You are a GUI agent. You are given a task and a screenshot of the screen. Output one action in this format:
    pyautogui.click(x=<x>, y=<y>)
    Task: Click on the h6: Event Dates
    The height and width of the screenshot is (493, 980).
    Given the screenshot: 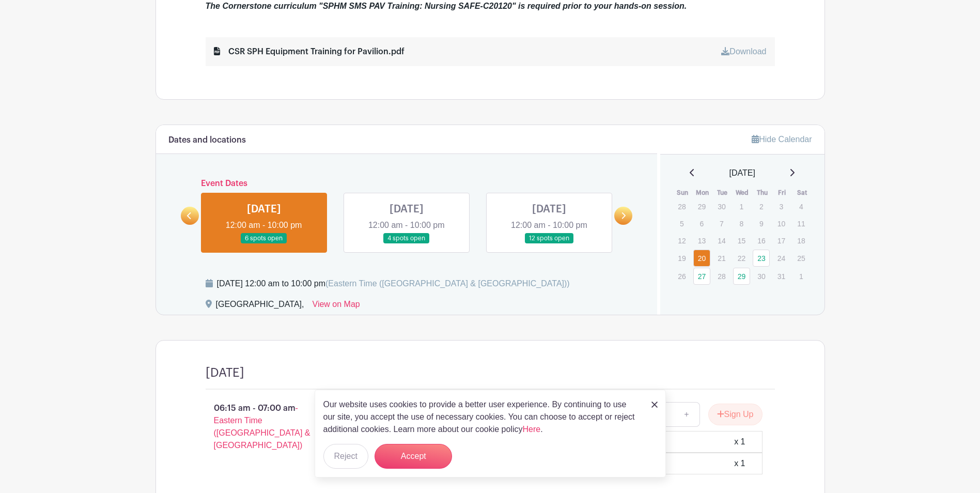 What is the action you would take?
    pyautogui.click(x=407, y=183)
    